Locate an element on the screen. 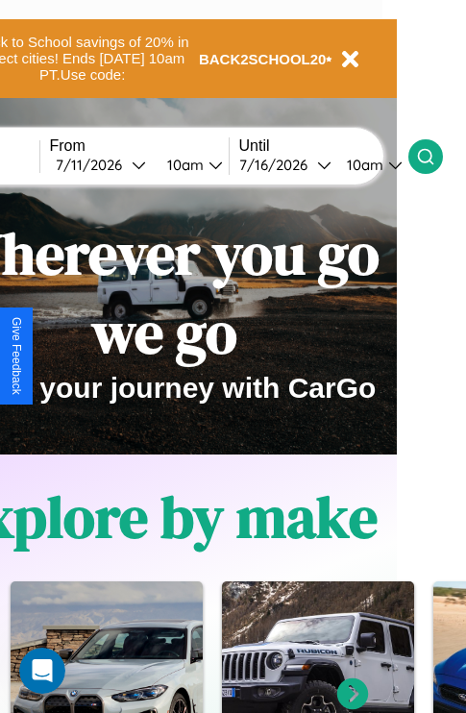  div: Give Feedback is located at coordinates (16, 356).